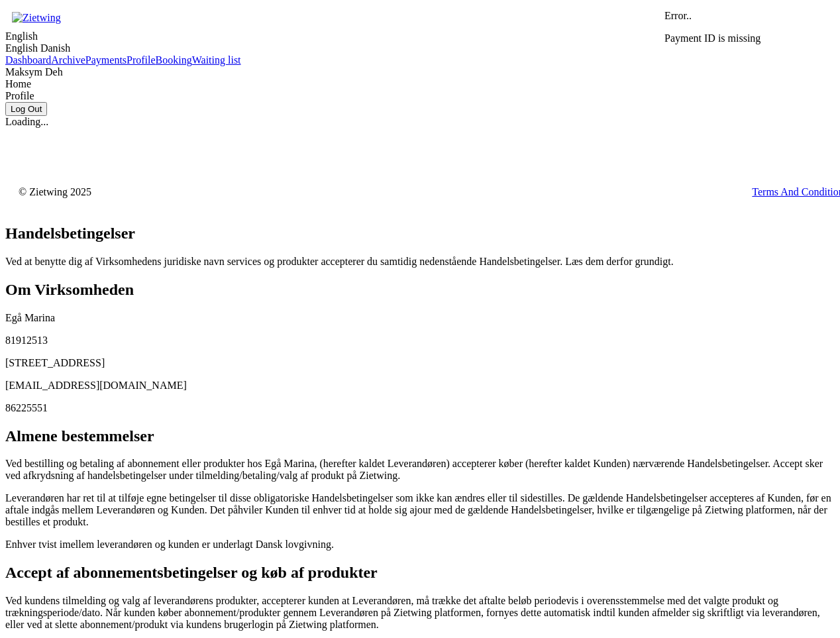  I want to click on a: Payments, so click(106, 60).